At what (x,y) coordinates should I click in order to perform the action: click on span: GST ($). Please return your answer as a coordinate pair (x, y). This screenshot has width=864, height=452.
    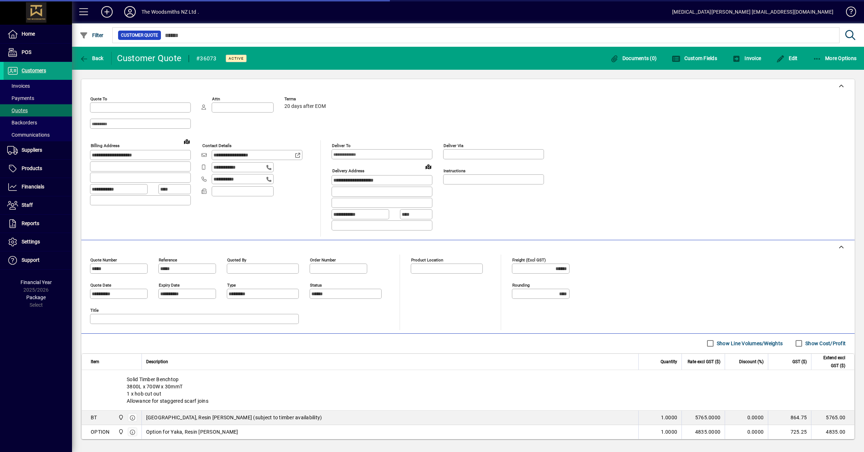
    Looking at the image, I should click on (799, 362).